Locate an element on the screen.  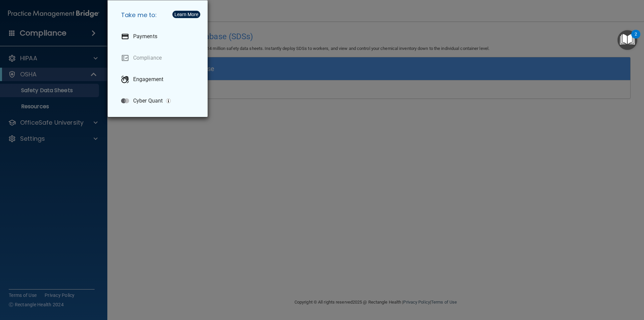
a: Cyber Quant is located at coordinates (159, 101).